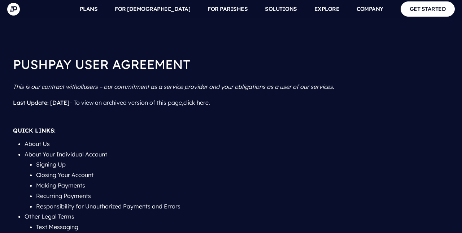  I want to click on p: – To view an archived version of this page, ., so click(231, 103).